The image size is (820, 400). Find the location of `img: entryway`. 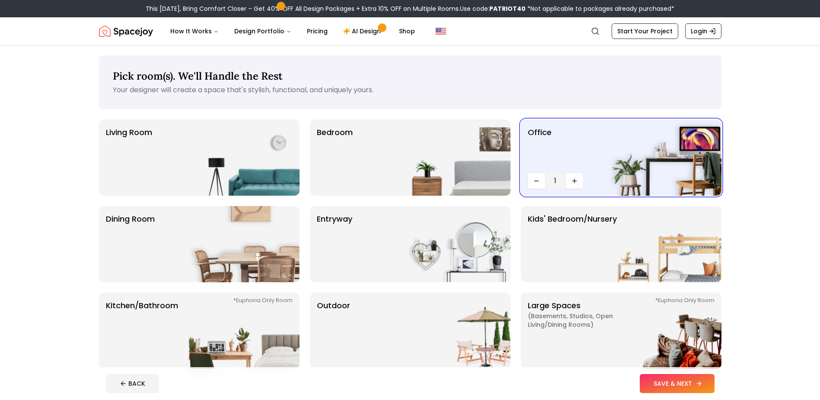

img: entryway is located at coordinates (455, 244).